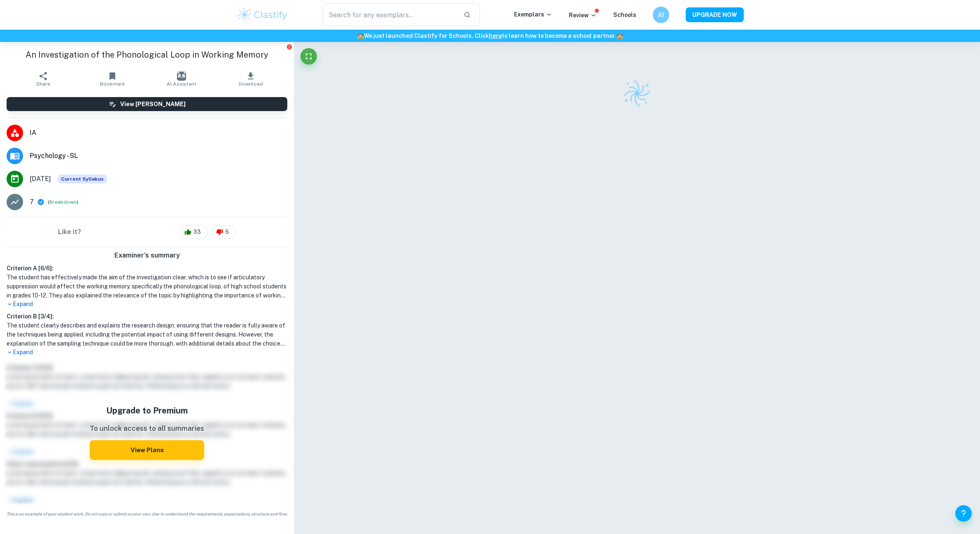 The image size is (980, 534). Describe the element at coordinates (146, 286) in the screenshot. I see `h1: The student has effectively made the aim of the investigation clear, which is to see if articulat...` at that location.